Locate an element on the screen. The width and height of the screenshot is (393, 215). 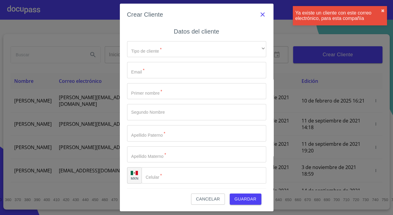
p: MXN is located at coordinates (135, 178).